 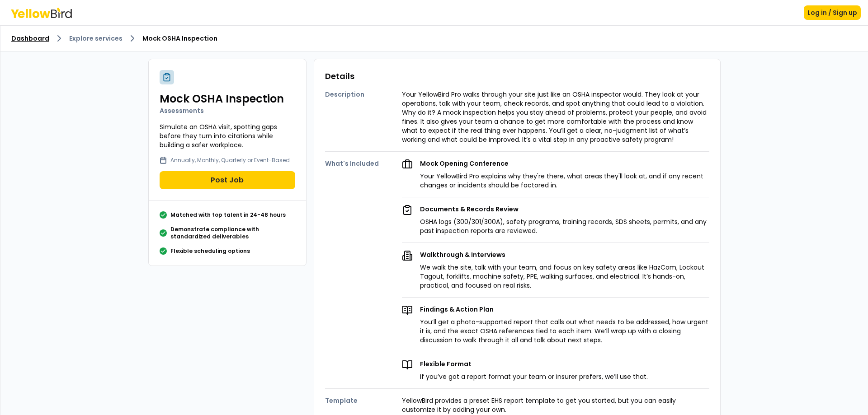 What do you see at coordinates (565, 163) in the screenshot?
I see `p: Mock Opening Conference` at bounding box center [565, 163].